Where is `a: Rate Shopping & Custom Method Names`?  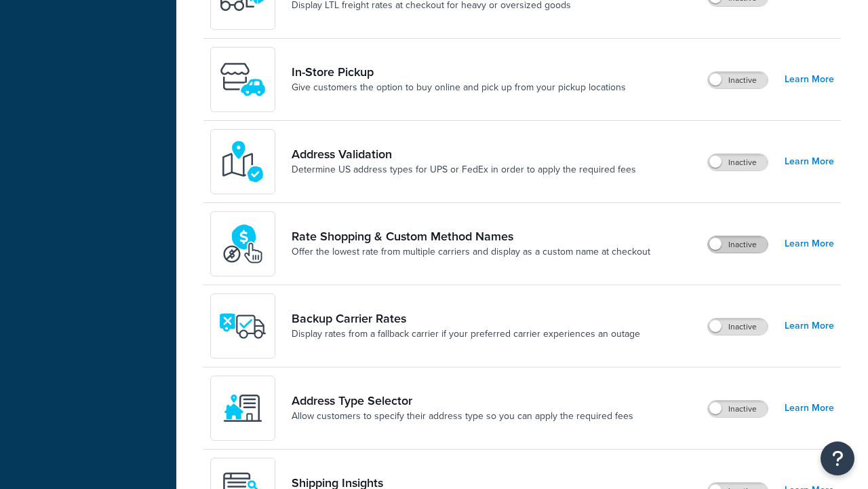 a: Rate Shopping & Custom Method Names is located at coordinates (470, 236).